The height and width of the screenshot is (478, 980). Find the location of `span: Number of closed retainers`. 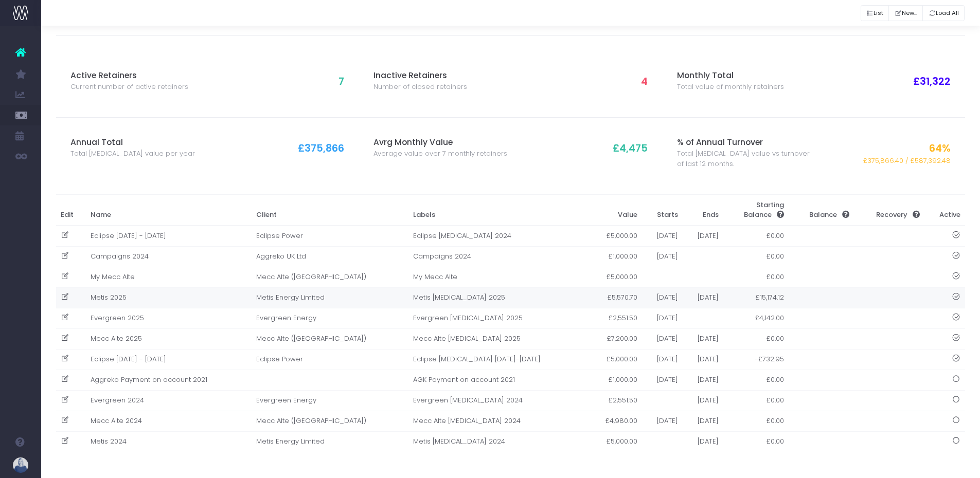

span: Number of closed retainers is located at coordinates (420, 87).